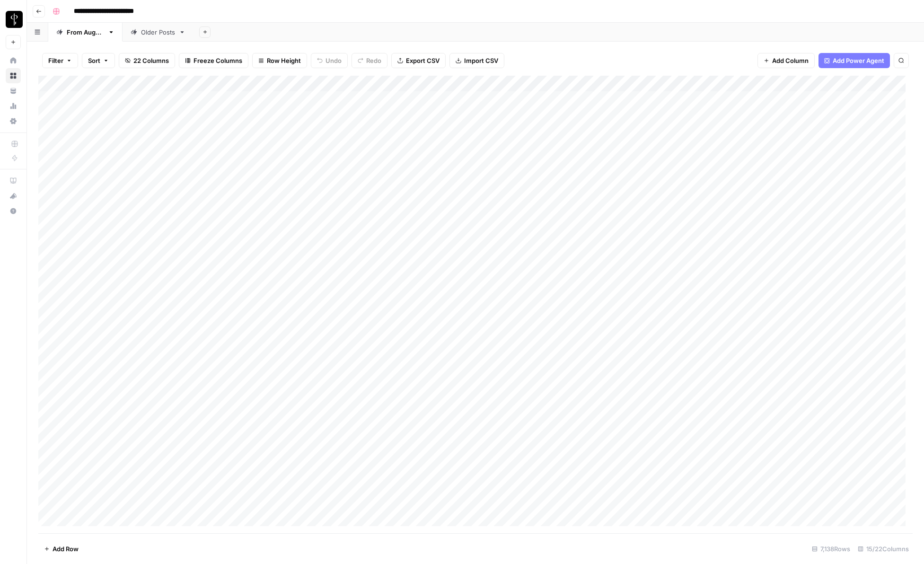  What do you see at coordinates (56, 61) in the screenshot?
I see `span: Filter` at bounding box center [56, 61].